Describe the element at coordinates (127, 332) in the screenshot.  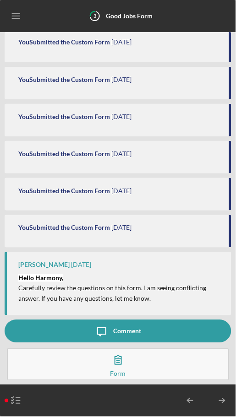
I see `div: Comment` at that location.